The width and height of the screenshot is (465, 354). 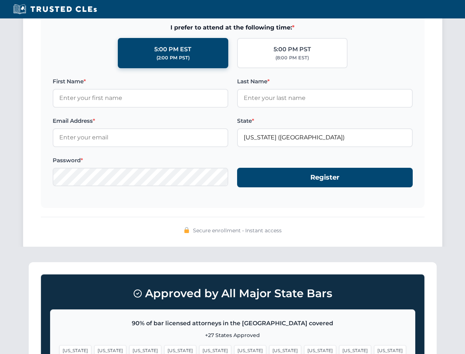 What do you see at coordinates (233, 28) in the screenshot?
I see `span: I prefer to attend at the following time:` at bounding box center [233, 28].